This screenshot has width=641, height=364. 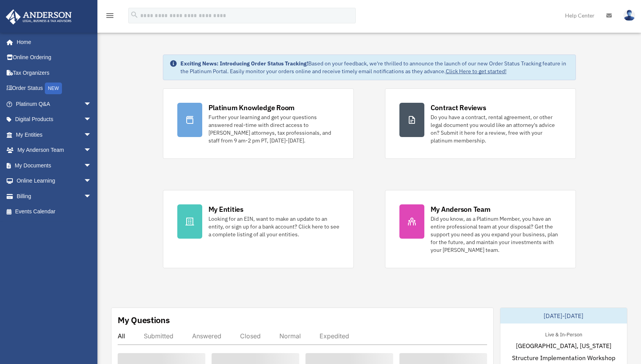 I want to click on div: Submitted, so click(x=159, y=336).